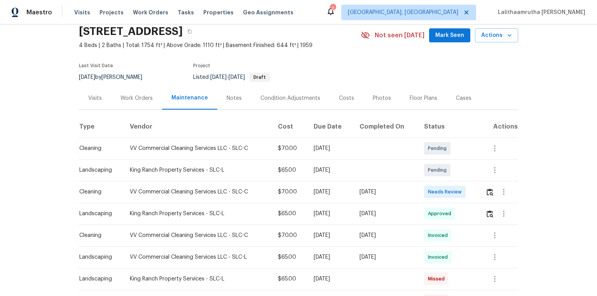 The height and width of the screenshot is (296, 597). Describe the element at coordinates (198, 127) in the screenshot. I see `th: Vendor` at that location.